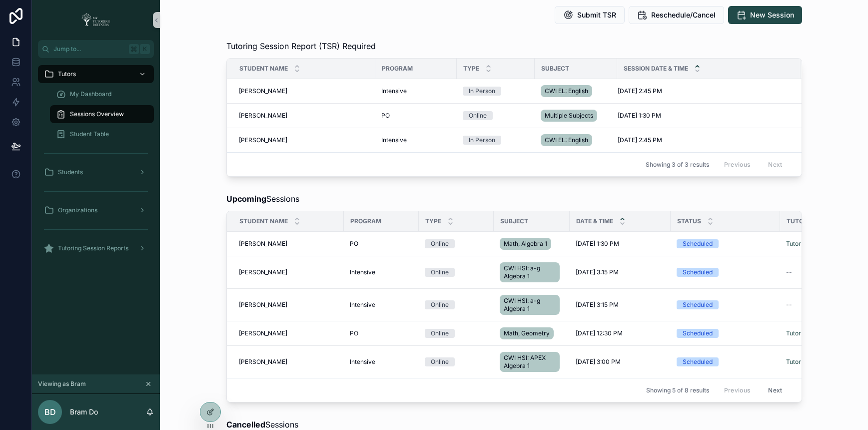 This screenshot has width=868, height=430. I want to click on span: Students, so click(71, 172).